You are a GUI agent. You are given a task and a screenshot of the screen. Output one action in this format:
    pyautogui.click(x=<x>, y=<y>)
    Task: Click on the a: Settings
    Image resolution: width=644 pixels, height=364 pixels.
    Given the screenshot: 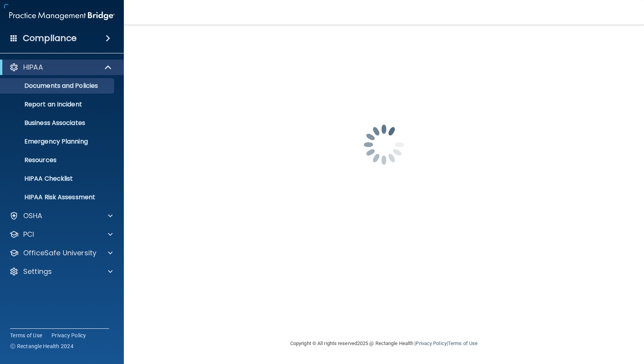 What is the action you would take?
    pyautogui.click(x=61, y=272)
    